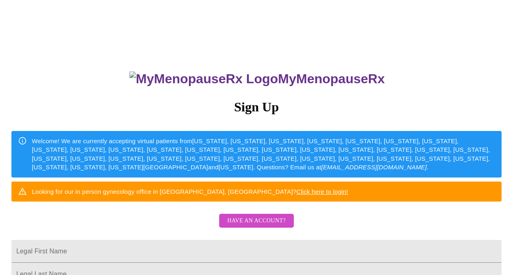 The width and height of the screenshot is (513, 275). I want to click on button: Have an account?, so click(257, 221).